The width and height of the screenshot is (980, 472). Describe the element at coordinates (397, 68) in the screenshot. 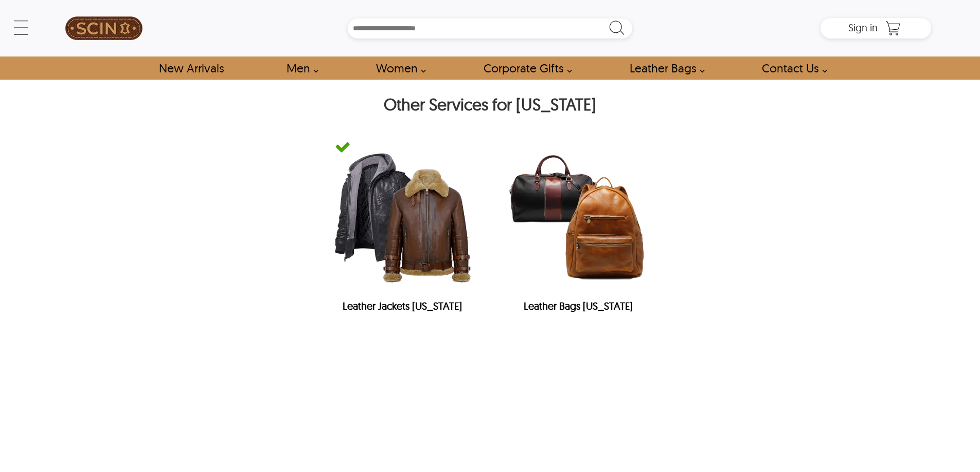

I see `a: Shop Women Leather Jackets` at that location.